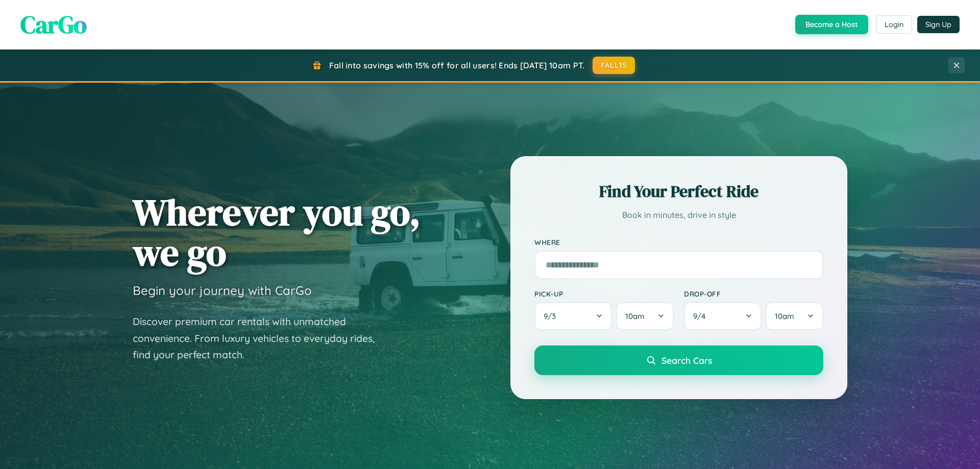 The width and height of the screenshot is (980, 469). What do you see at coordinates (723, 316) in the screenshot?
I see `button: 9/4` at bounding box center [723, 316].